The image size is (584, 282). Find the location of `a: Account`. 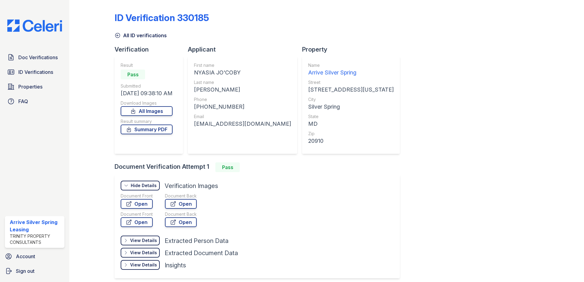

a: Account is located at coordinates (34, 256).